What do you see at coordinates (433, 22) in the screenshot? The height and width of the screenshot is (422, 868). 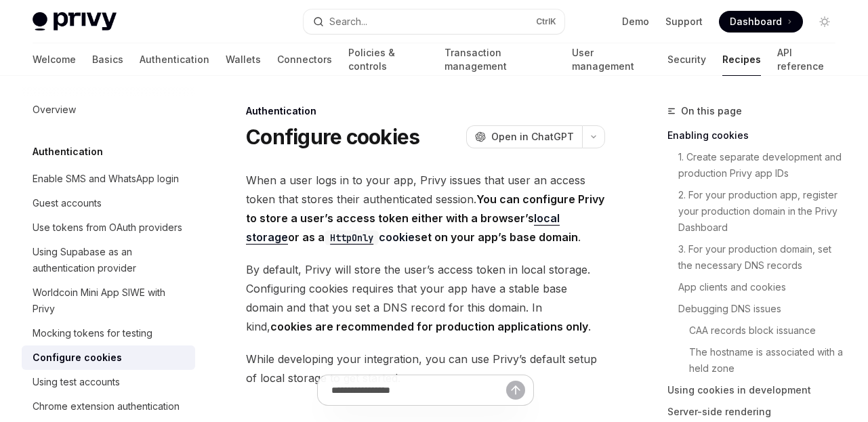 I see `button: Search...CtrlK` at bounding box center [433, 22].